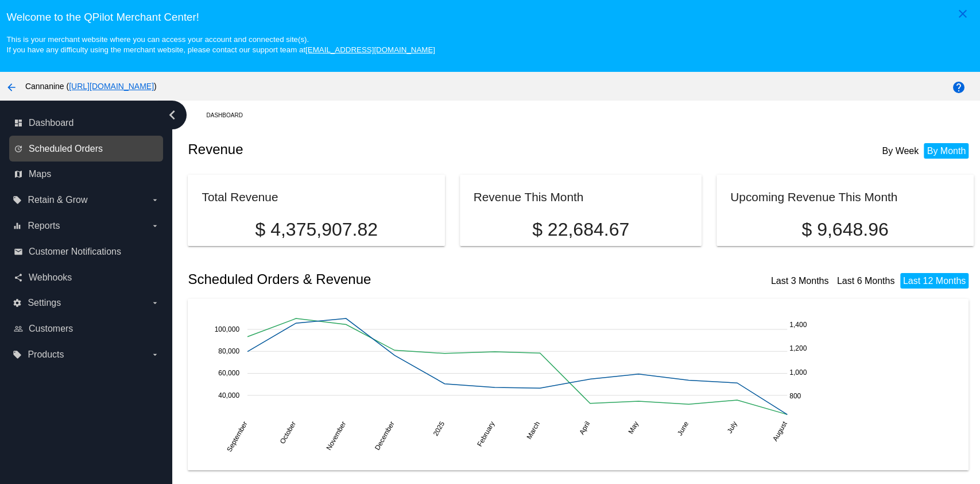 Image resolution: width=980 pixels, height=484 pixels. Describe the element at coordinates (239, 197) in the screenshot. I see `h2: Total Revenue` at that location.